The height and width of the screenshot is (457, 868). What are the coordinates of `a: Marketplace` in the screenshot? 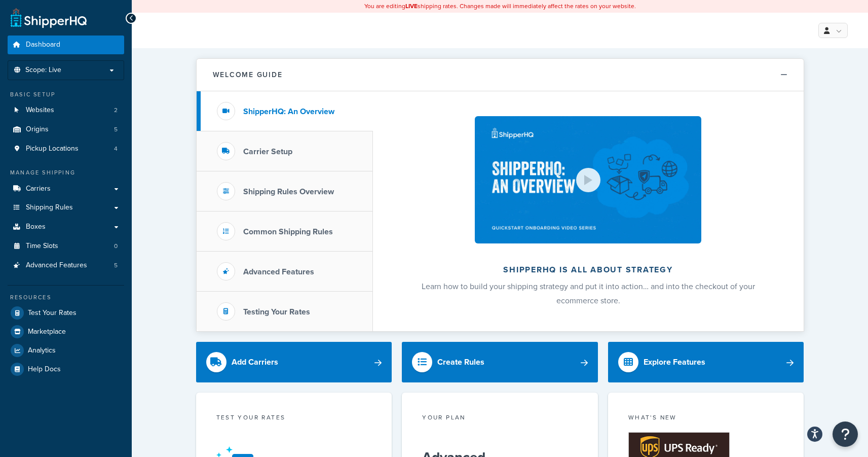 It's located at (66, 332).